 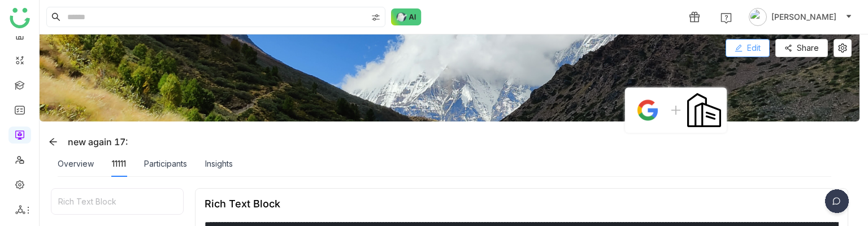 What do you see at coordinates (406, 17) in the screenshot?
I see `img: ask-buddy-normal.svg` at bounding box center [406, 17].